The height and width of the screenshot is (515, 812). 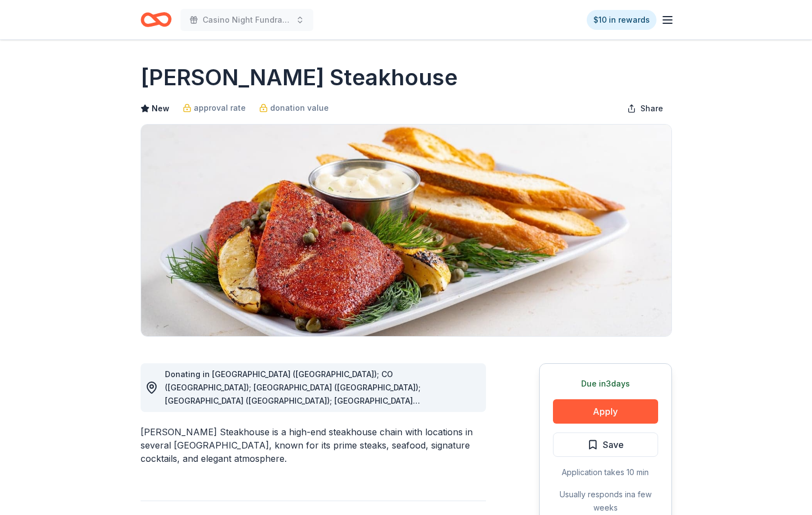 I want to click on span: New, so click(x=160, y=109).